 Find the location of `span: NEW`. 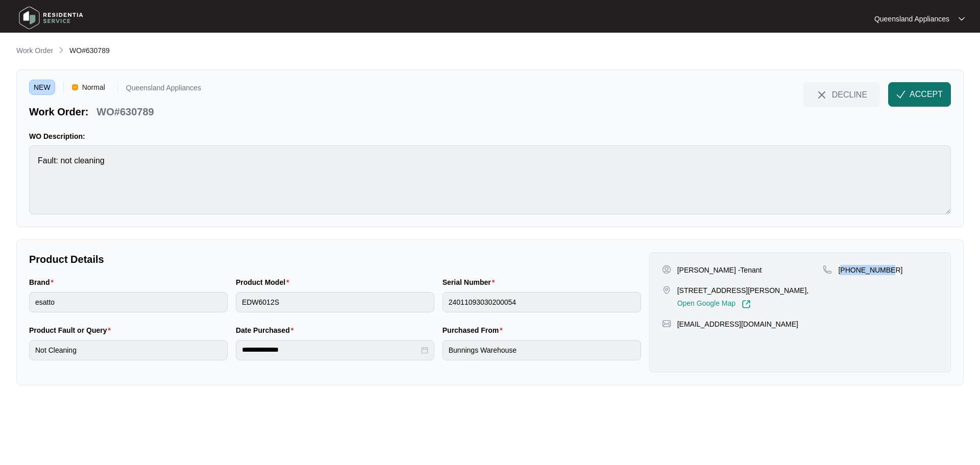

span: NEW is located at coordinates (42, 87).